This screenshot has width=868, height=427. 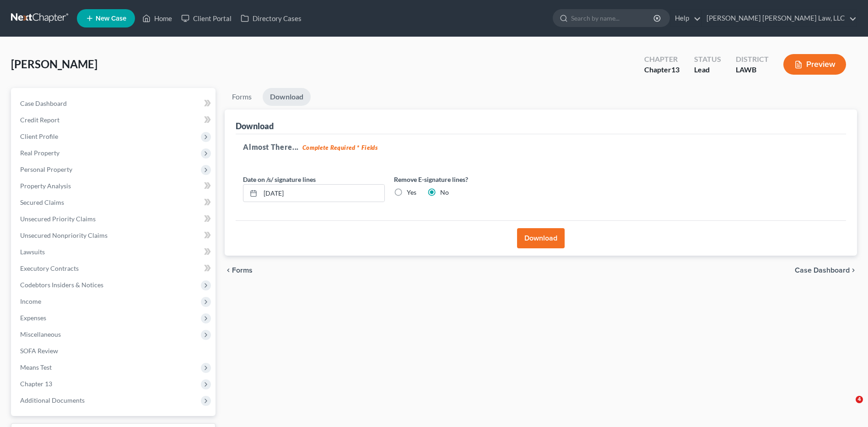 I want to click on span: 13, so click(x=676, y=69).